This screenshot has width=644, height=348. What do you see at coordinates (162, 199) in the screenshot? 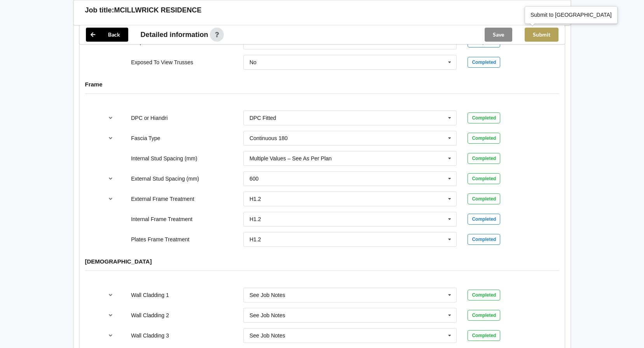
I see `label: External Frame Treatment` at bounding box center [162, 199].